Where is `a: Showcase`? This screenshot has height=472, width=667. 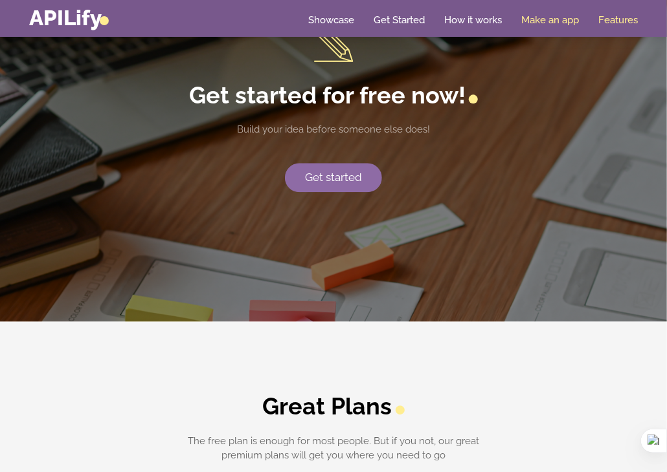 a: Showcase is located at coordinates (331, 20).